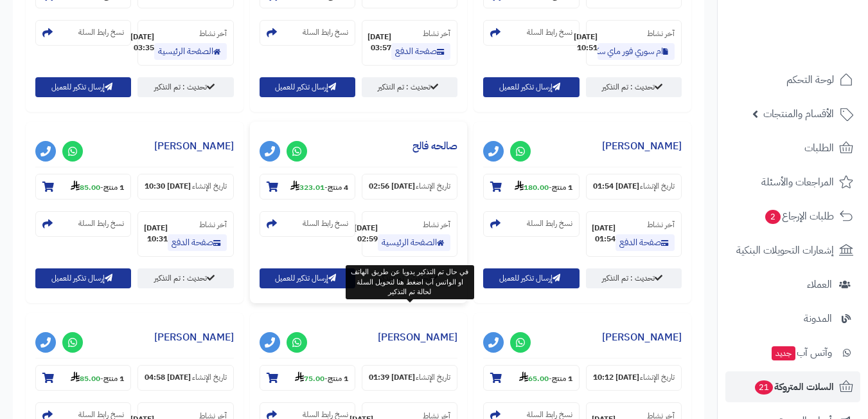  What do you see at coordinates (792, 80) in the screenshot?
I see `a: لوحة التحكم` at bounding box center [792, 80].